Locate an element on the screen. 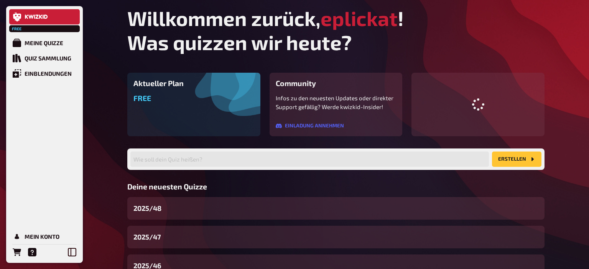 Image resolution: width=589 pixels, height=269 pixels. h1: Willkommen zurück, ! Was quizzen wir heute? is located at coordinates (336, 30).